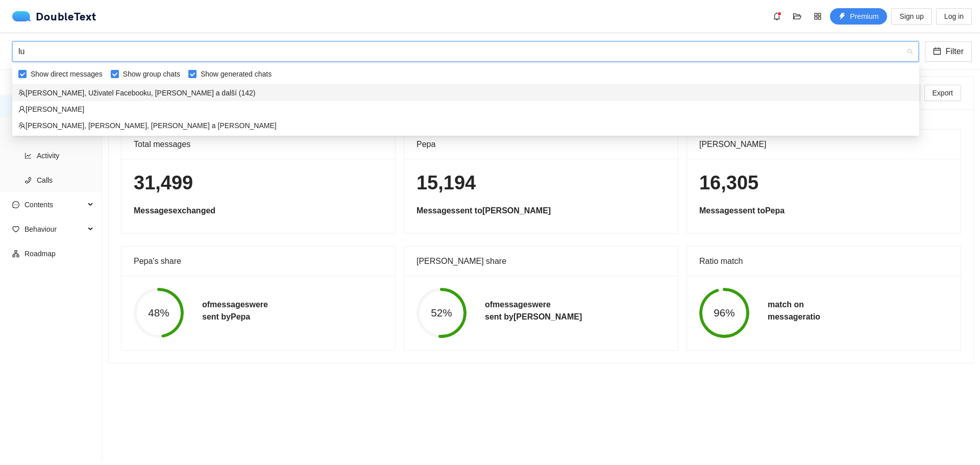 This screenshot has height=465, width=980. I want to click on button: appstore, so click(818, 16).